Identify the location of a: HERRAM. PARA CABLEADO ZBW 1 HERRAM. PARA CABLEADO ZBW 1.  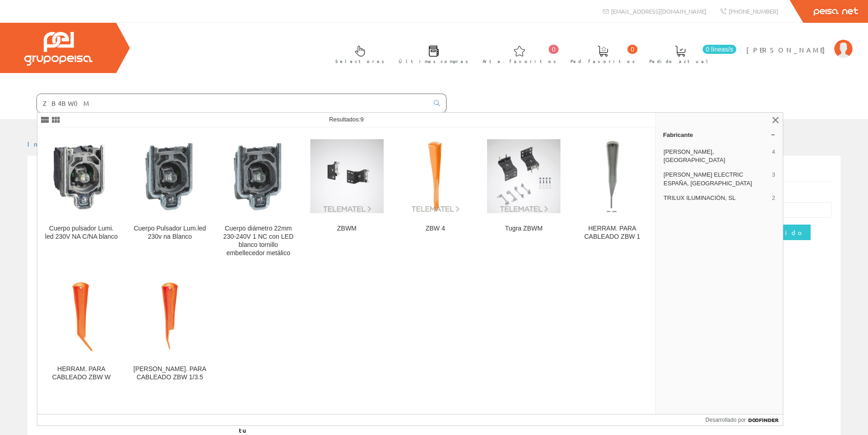
(612, 197).